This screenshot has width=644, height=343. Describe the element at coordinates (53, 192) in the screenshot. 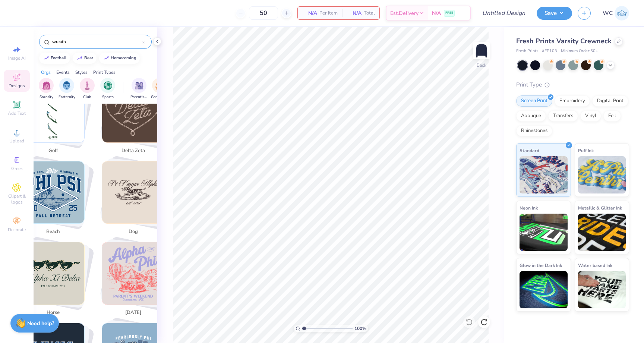

I see `img: beach` at that location.